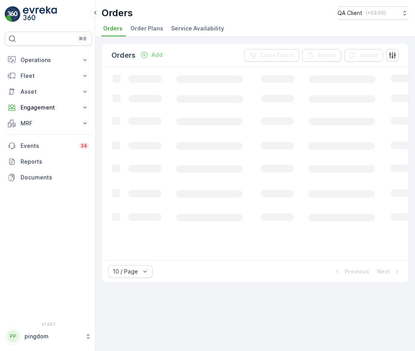 Image resolution: width=415 pixels, height=351 pixels. Describe the element at coordinates (157, 55) in the screenshot. I see `p: Add` at that location.